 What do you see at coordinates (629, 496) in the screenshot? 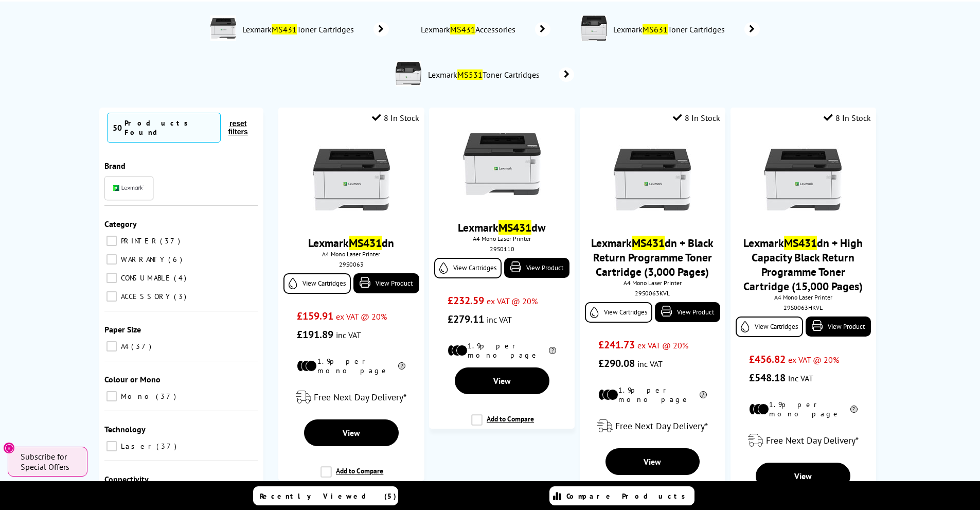
I see `span: Compare Products` at bounding box center [629, 496].